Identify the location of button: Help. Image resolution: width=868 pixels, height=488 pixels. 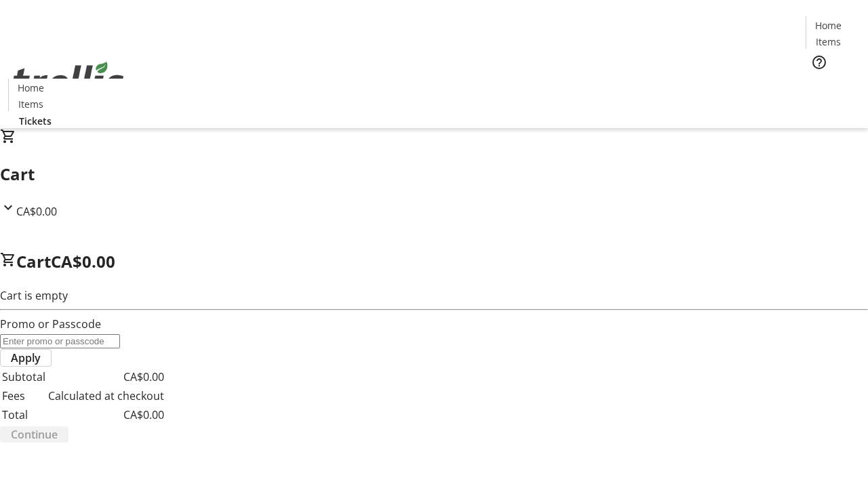
(819, 62).